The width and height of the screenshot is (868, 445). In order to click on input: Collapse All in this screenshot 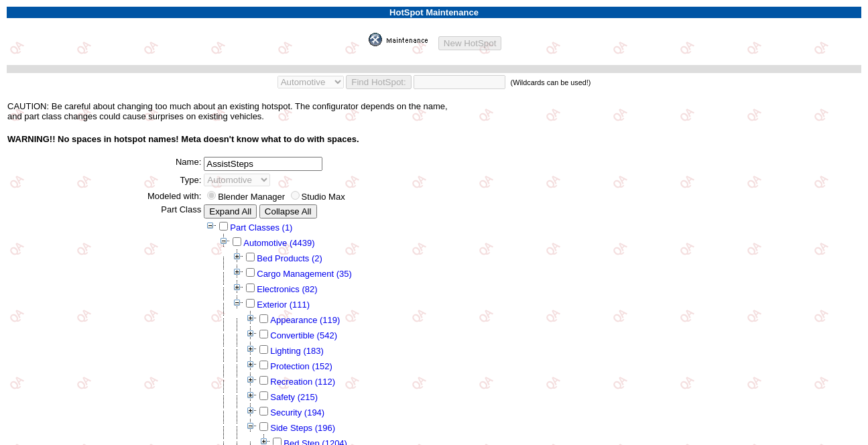, I will do `click(289, 211)`.